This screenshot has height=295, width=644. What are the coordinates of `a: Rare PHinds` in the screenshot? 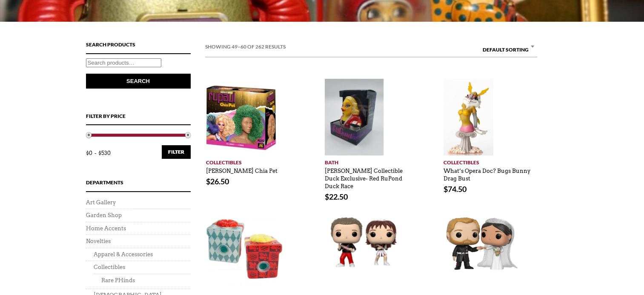 It's located at (118, 280).